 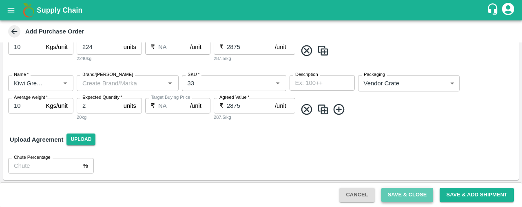 What do you see at coordinates (508, 10) in the screenshot?
I see `div: account of current user` at bounding box center [508, 10].